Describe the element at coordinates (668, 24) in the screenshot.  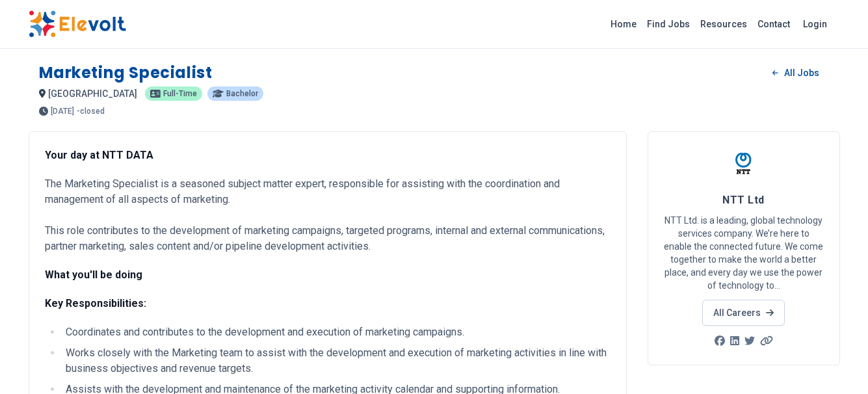
I see `a: Find Jobs` at that location.